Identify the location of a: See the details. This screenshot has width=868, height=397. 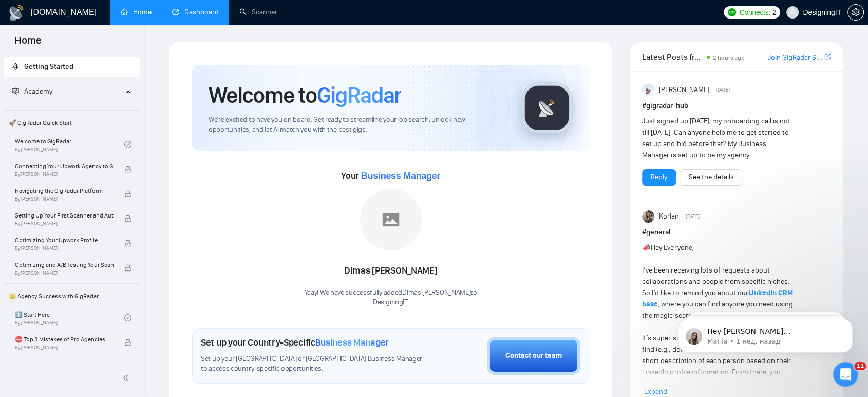
(711, 177).